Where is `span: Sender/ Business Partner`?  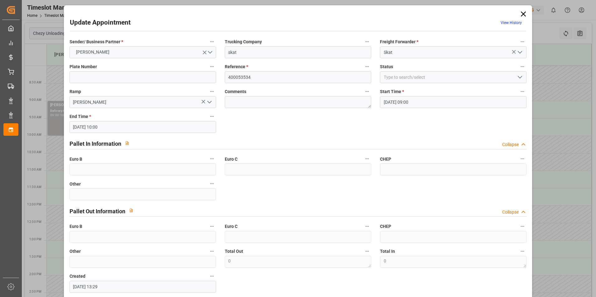 span: Sender/ Business Partner is located at coordinates (96, 42).